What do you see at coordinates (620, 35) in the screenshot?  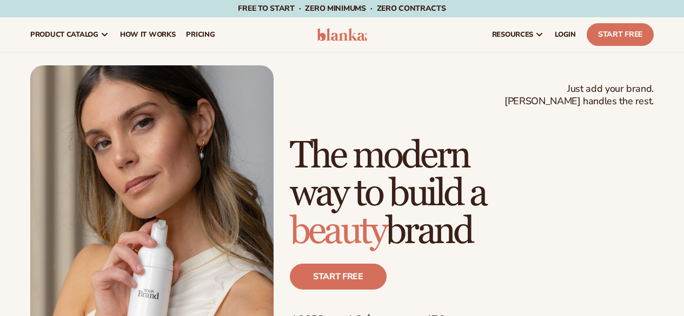 I see `a: Start Free` at bounding box center [620, 35].